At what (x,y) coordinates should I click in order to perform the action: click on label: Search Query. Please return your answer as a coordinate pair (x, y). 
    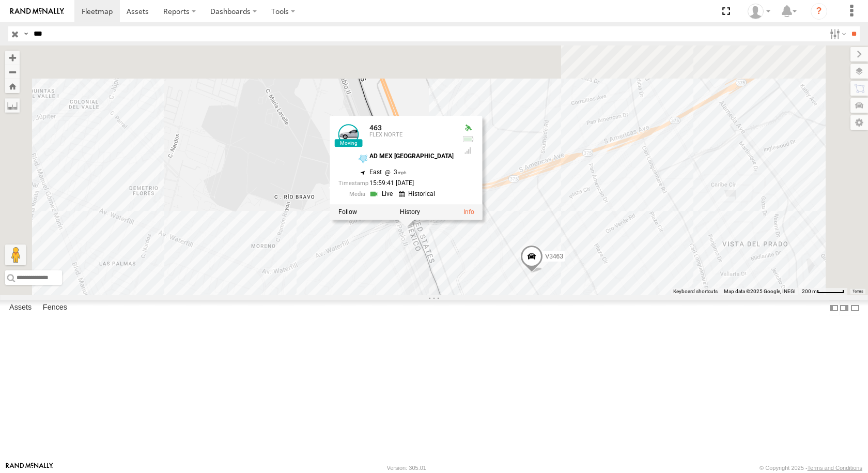
    Looking at the image, I should click on (26, 34).